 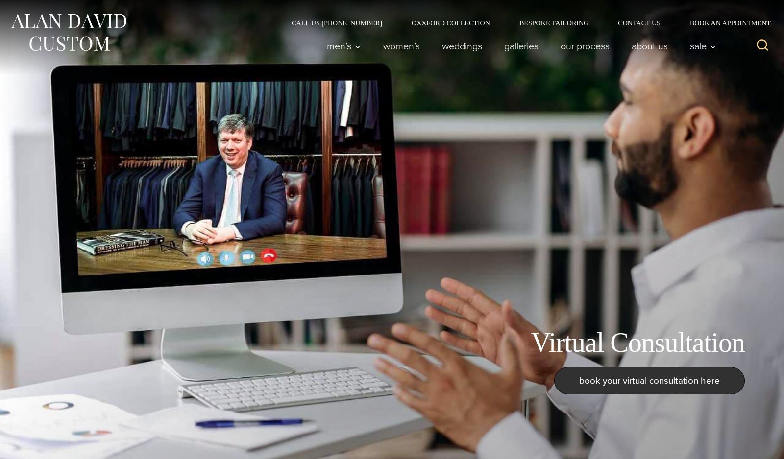 What do you see at coordinates (344, 46) in the screenshot?
I see `span: Men’s` at bounding box center [344, 46].